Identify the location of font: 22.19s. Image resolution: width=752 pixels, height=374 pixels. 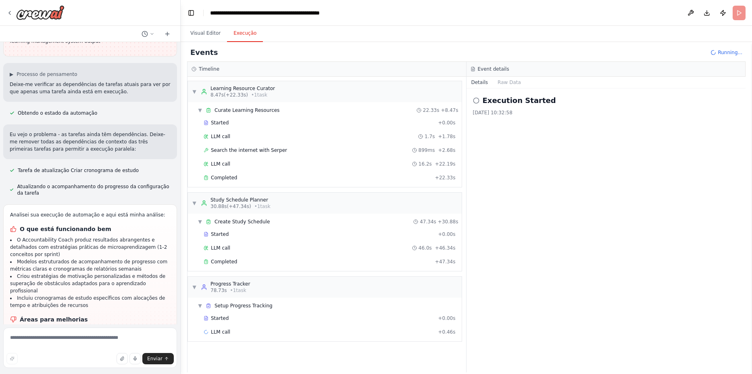
(447, 164).